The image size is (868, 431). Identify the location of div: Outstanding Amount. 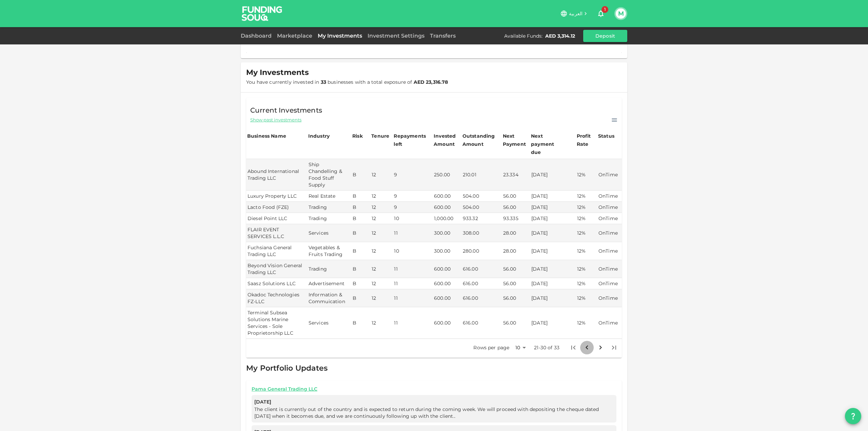
(479, 140).